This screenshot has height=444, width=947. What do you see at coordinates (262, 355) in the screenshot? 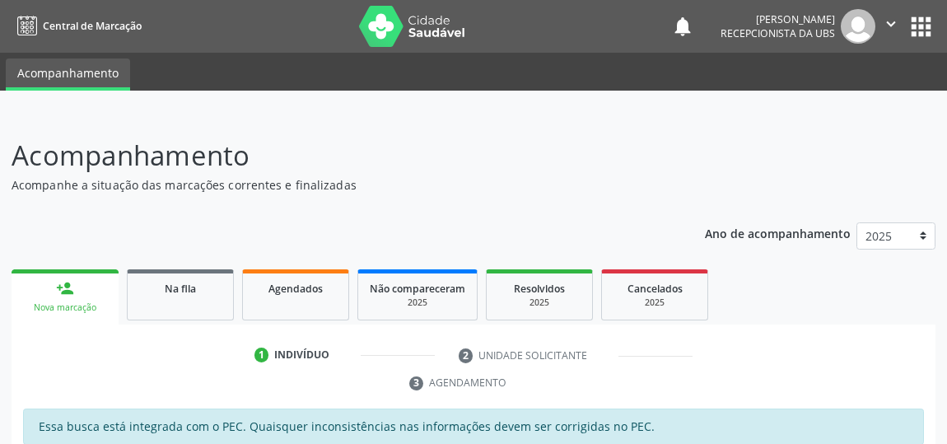
I see `div: 1` at bounding box center [262, 355].